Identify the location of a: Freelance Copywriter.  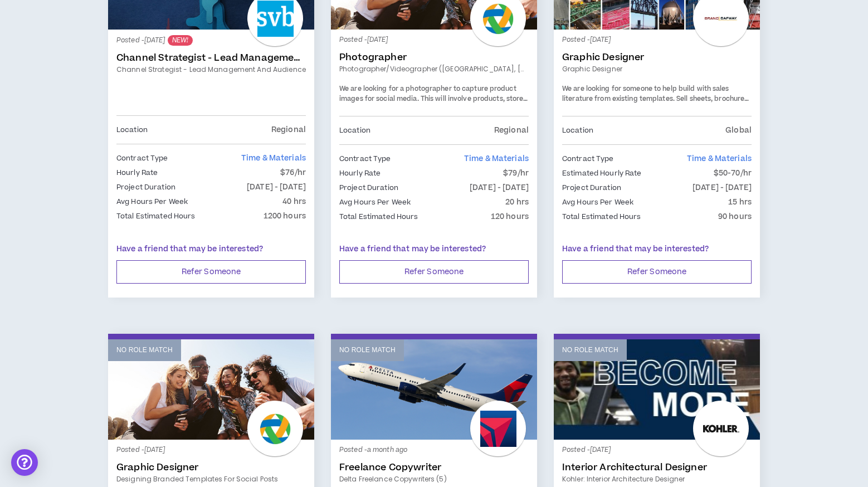
(434, 467).